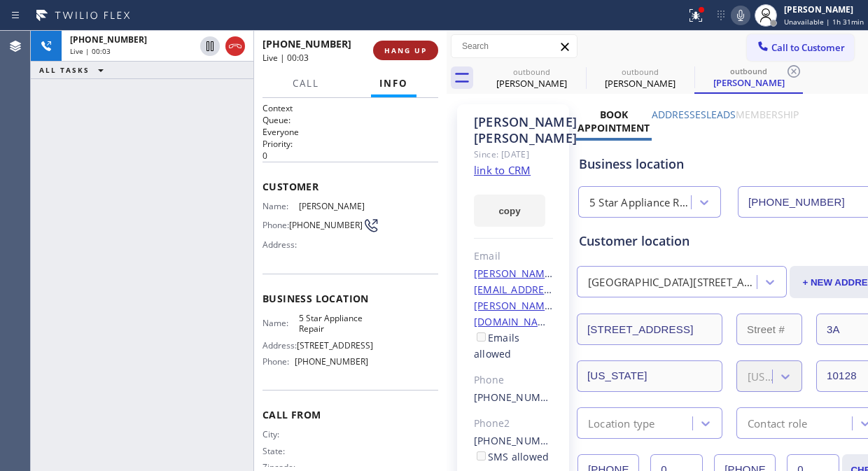 The width and height of the screenshot is (868, 471). Describe the element at coordinates (350, 298) in the screenshot. I see `span: Business location` at that location.